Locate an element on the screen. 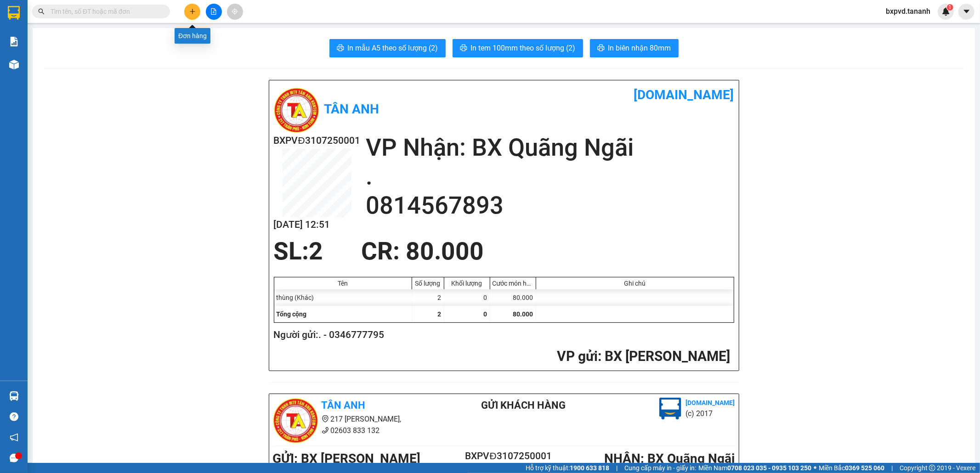 The width and height of the screenshot is (980, 473). h2: VP Nhận: BX Quãng Ngãi is located at coordinates (550, 148).